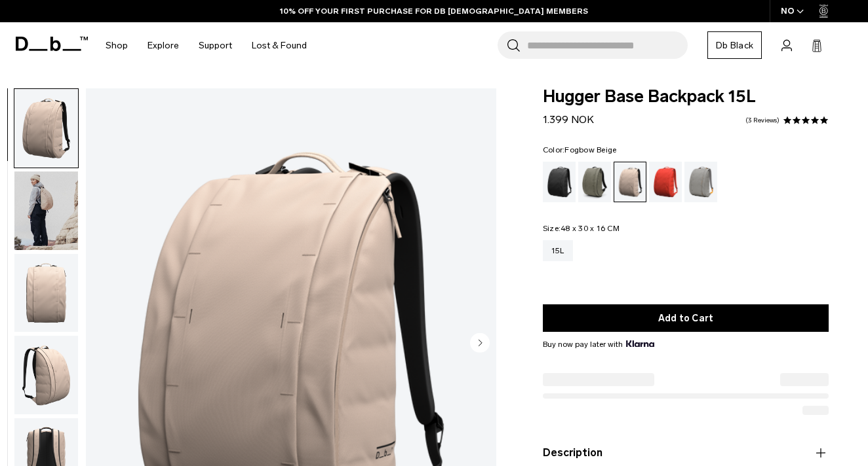 Image resolution: width=868 pixels, height=466 pixels. Describe the element at coordinates (480, 345) in the screenshot. I see `button: Next slide` at that location.